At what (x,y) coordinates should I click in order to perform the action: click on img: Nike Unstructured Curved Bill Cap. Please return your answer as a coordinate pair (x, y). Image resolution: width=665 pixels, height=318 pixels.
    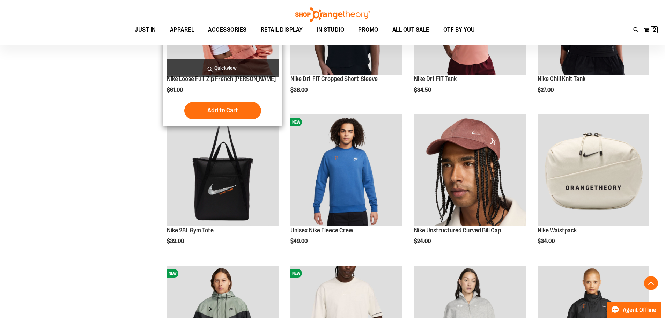
    Looking at the image, I should click on (470, 170).